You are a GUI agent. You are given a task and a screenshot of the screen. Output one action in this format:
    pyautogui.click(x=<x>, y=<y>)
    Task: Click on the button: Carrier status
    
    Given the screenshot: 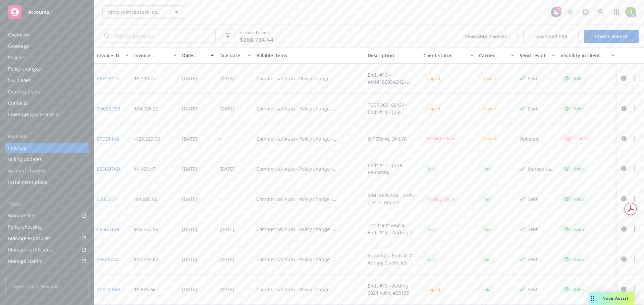 What is the action you would take?
    pyautogui.click(x=497, y=56)
    